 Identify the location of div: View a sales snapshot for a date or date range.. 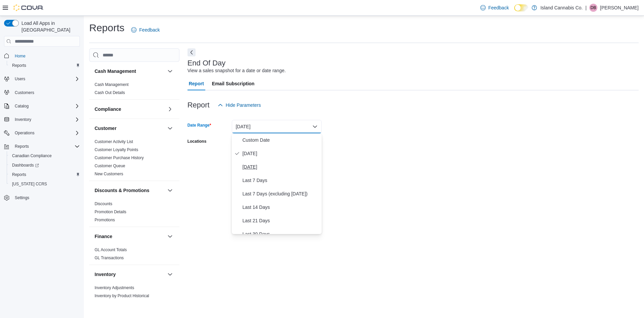
(236, 70).